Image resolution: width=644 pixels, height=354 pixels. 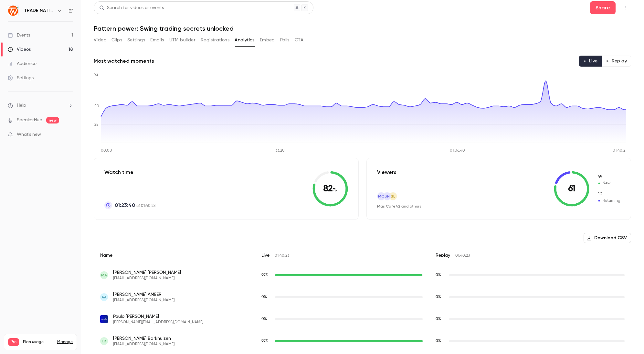 What do you see at coordinates (19, 35) in the screenshot?
I see `div: Events` at bounding box center [19, 35].